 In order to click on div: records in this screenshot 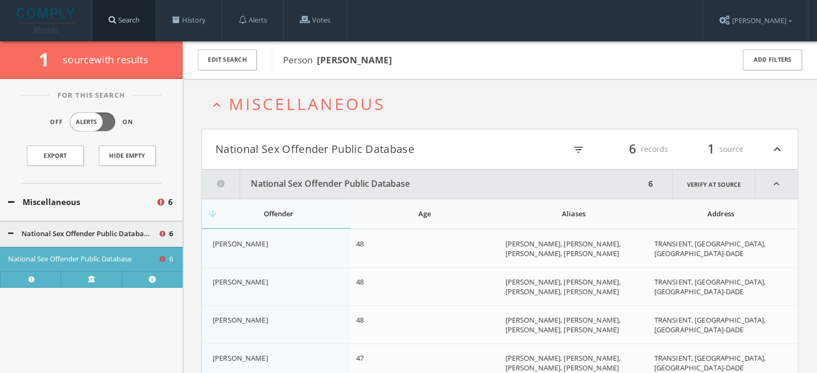, I will do `click(636, 149)`.